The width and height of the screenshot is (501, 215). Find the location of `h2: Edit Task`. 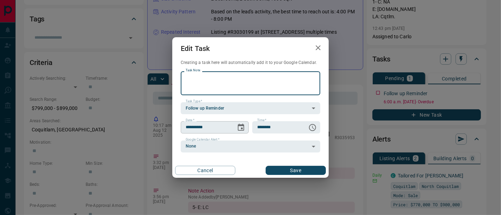

h2: Edit Task is located at coordinates (195, 49).